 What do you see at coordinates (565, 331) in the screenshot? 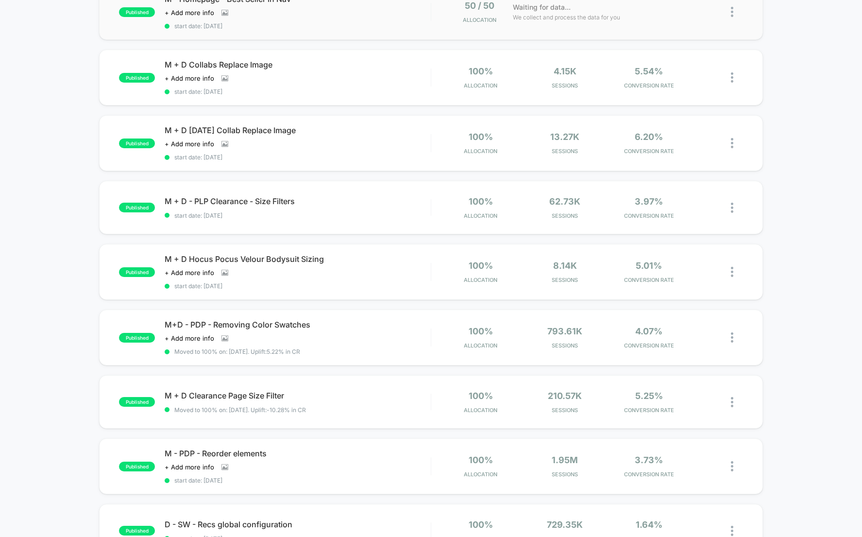
I see `span: 793.61k` at bounding box center [565, 331].